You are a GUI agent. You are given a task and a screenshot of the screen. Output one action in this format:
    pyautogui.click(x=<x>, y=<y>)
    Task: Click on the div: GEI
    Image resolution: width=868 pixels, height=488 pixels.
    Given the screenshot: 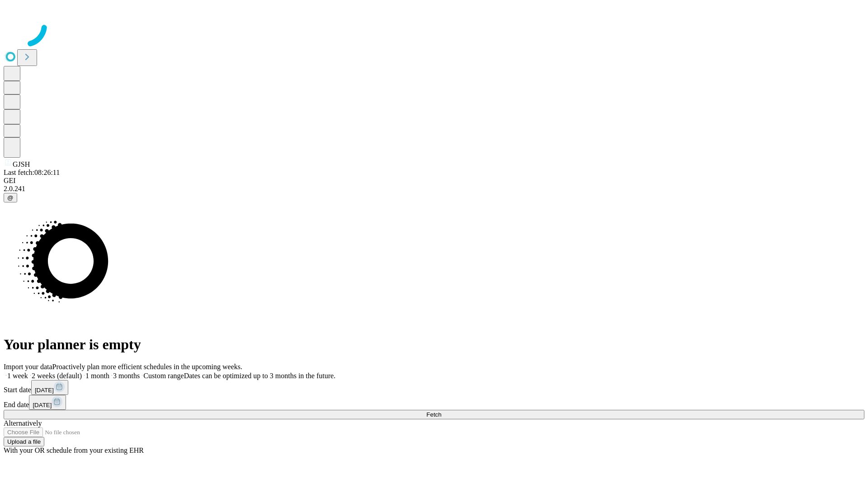 What is the action you would take?
    pyautogui.click(x=434, y=181)
    